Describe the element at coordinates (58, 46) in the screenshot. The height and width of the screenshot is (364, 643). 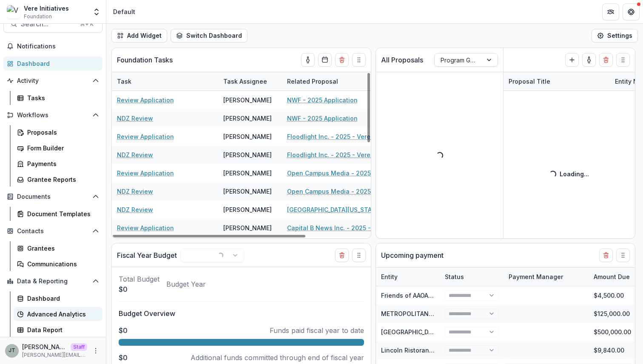
I see `span: Notifications` at that location.